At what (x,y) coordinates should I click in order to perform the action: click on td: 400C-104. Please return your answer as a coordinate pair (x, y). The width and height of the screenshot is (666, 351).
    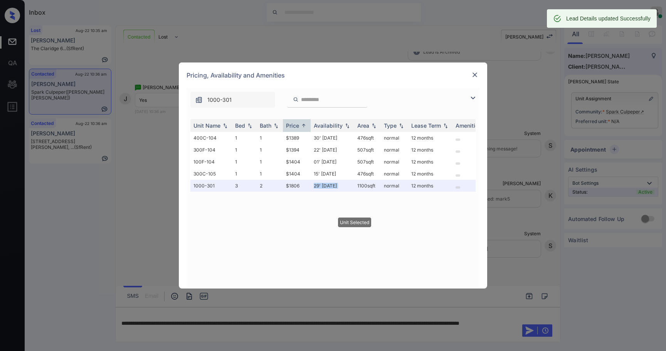
    Looking at the image, I should click on (211, 138).